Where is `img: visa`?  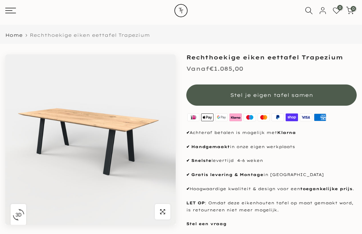
img: visa is located at coordinates (306, 117).